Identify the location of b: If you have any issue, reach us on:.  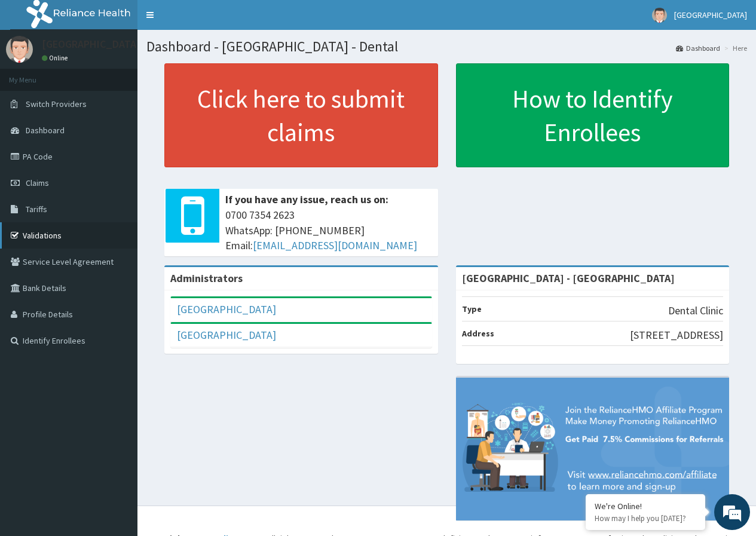
(306, 199).